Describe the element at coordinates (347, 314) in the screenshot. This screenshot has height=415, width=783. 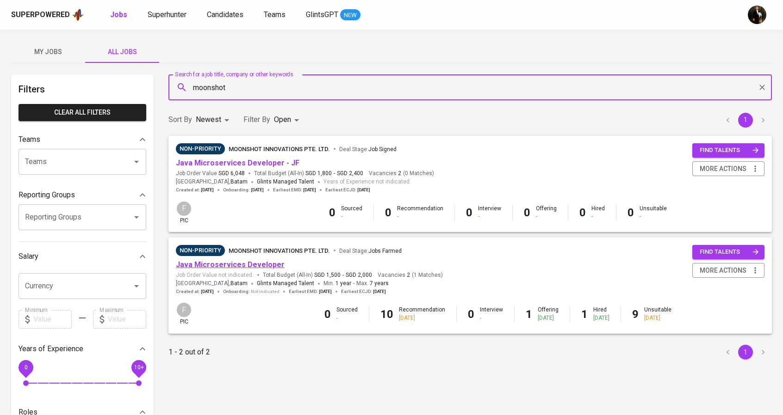
I see `div: Sourced` at that location.